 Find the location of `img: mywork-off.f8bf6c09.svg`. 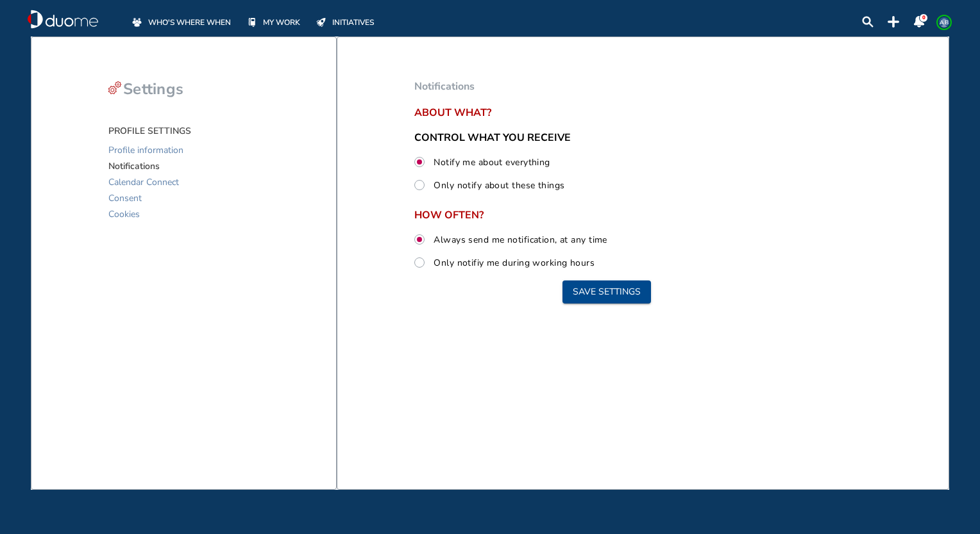

img: mywork-off.f8bf6c09.svg is located at coordinates (252, 23).